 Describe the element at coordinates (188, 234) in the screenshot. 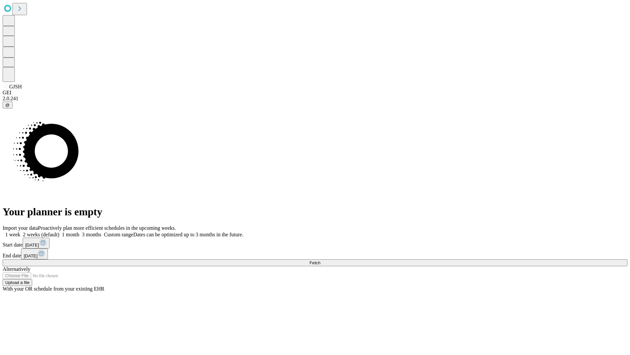

I see `span: Dates can be optimized up to 3 months in the future.` at that location.